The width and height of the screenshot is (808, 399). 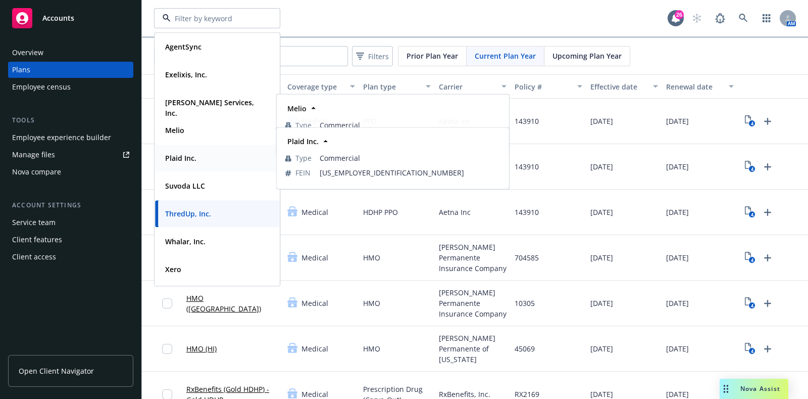 I want to click on span: 704585, so click(x=527, y=257).